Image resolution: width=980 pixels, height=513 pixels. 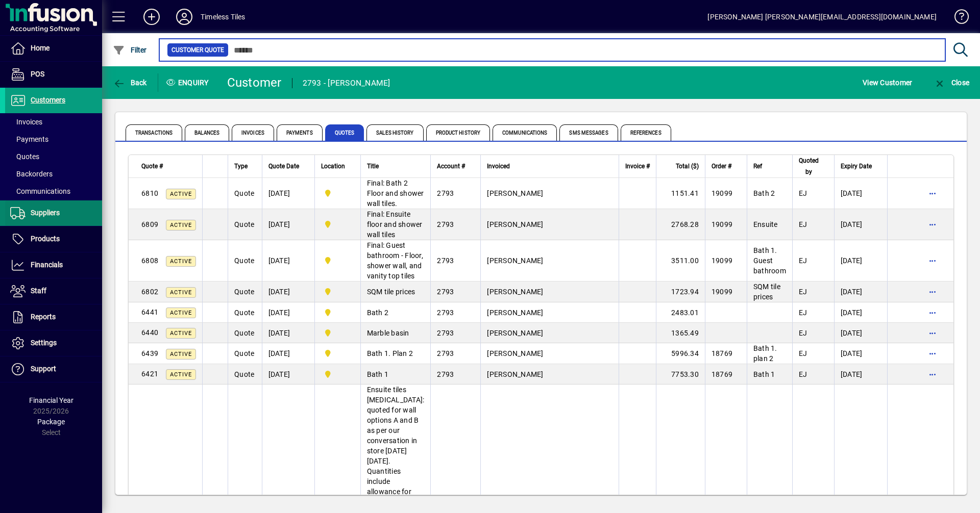 What do you see at coordinates (45, 239) in the screenshot?
I see `span: Products` at bounding box center [45, 239].